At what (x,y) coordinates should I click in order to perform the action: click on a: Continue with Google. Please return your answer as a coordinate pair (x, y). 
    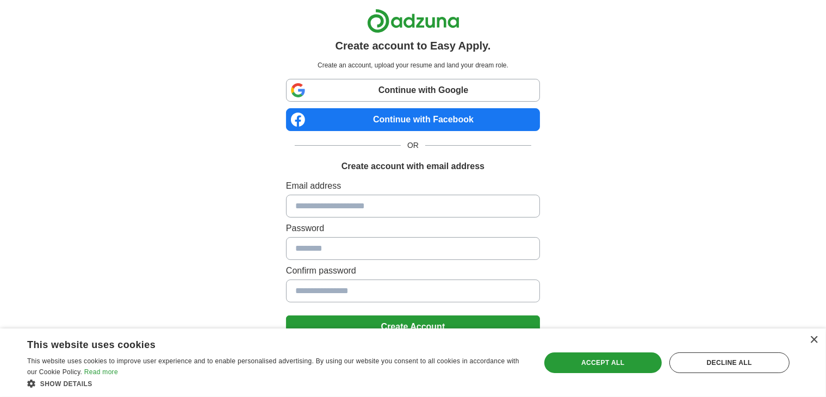
    Looking at the image, I should click on (413, 90).